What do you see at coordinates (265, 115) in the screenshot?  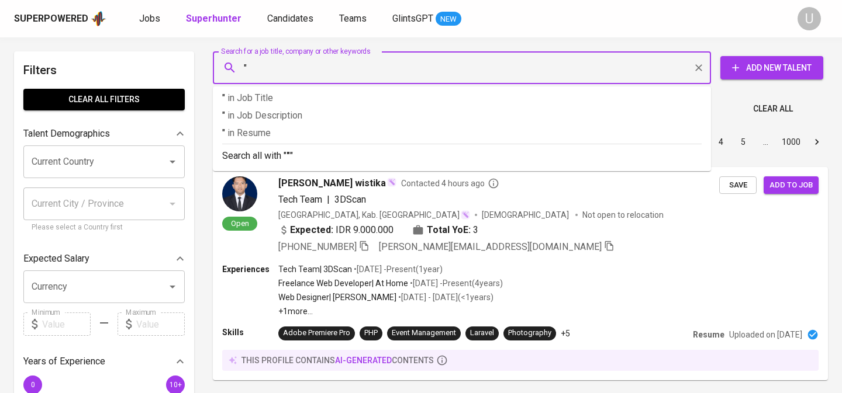 I see `span: in Job Description` at bounding box center [265, 115].